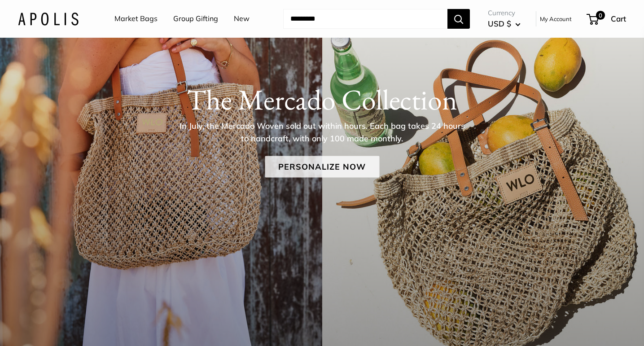 This screenshot has width=644, height=346. Describe the element at coordinates (366, 19) in the screenshot. I see `input: Search...` at that location.